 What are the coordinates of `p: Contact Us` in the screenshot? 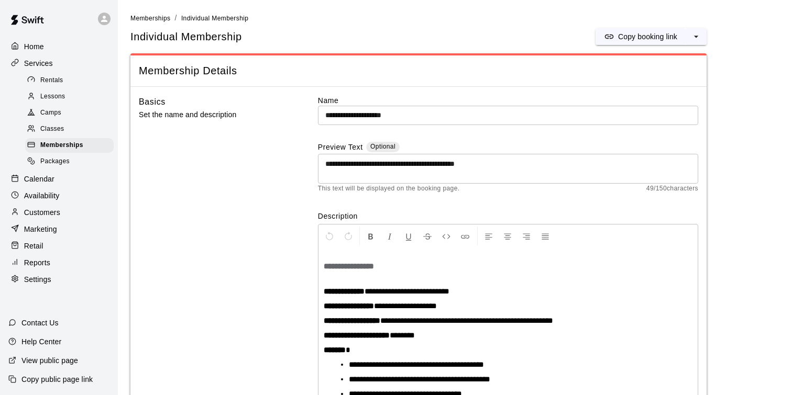 It's located at (40, 323).